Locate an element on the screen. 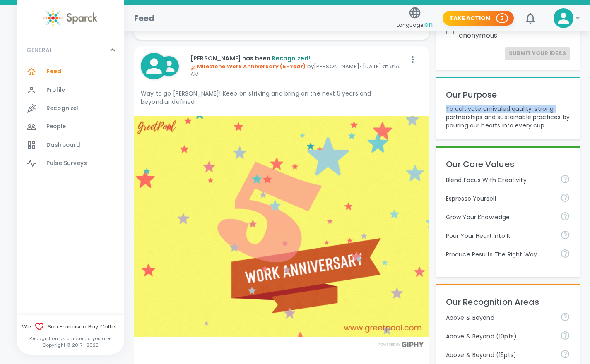 The width and height of the screenshot is (590, 364). p: GENERAL is located at coordinates (40, 50).